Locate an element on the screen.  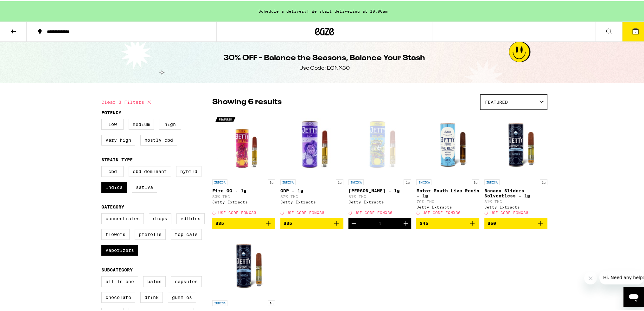
span: Hi. Need any help? is located at coordinates (24, 7).